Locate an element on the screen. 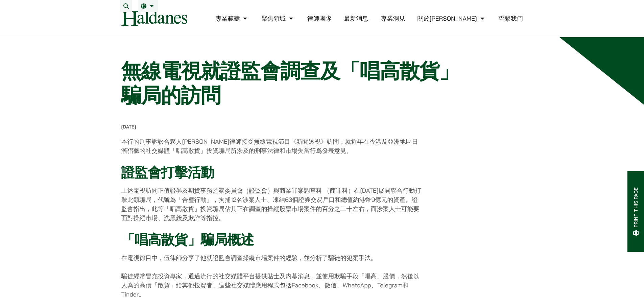  a: 專業洞見 is located at coordinates (393, 18).